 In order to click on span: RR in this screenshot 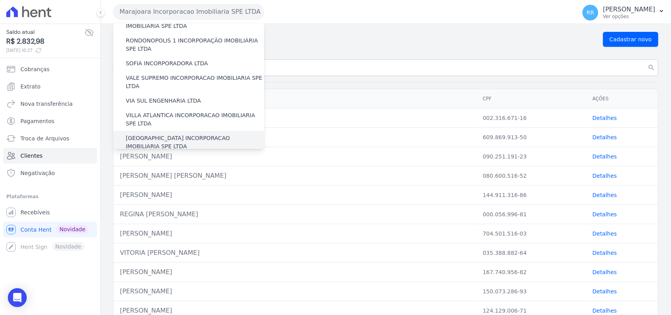, I will do `click(590, 13)`.